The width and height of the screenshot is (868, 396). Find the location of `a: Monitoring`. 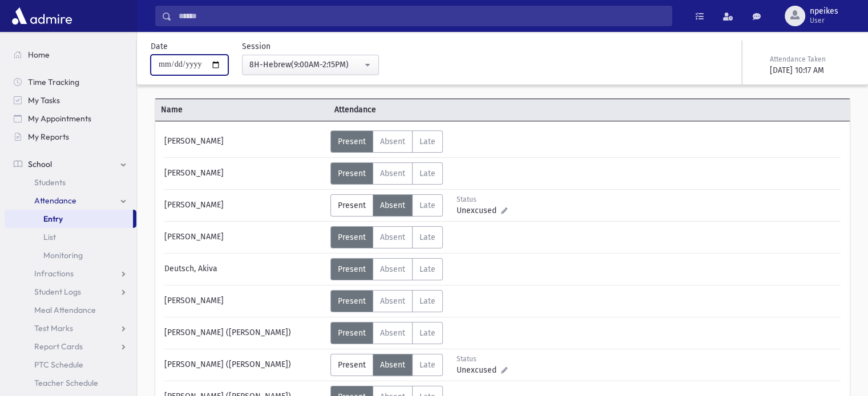

a: Monitoring is located at coordinates (71, 255).